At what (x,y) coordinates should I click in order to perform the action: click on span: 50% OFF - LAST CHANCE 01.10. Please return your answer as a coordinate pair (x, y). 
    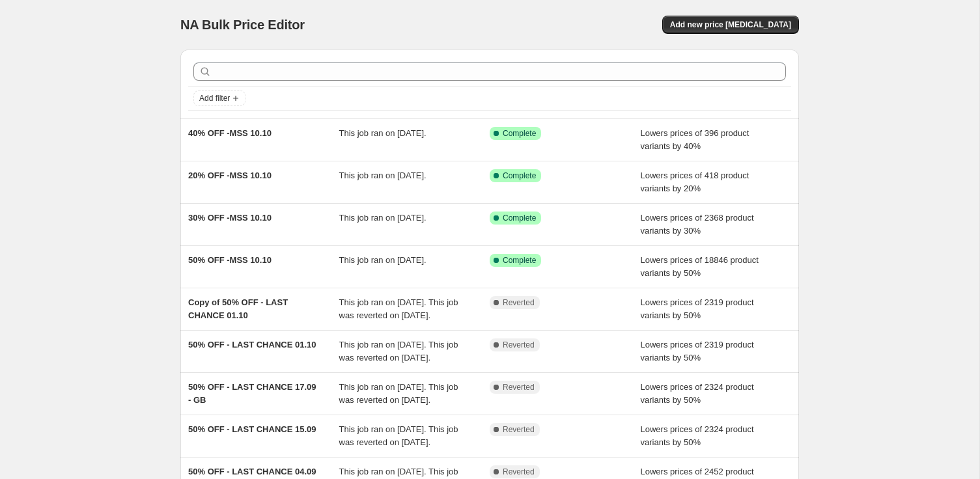
    Looking at the image, I should click on (252, 344).